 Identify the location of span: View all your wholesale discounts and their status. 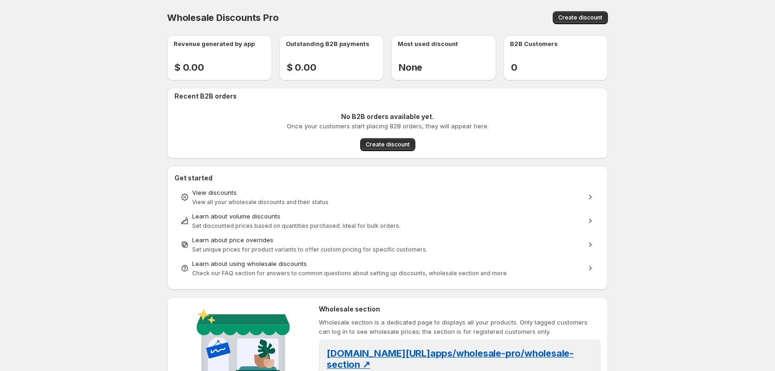
(261, 202).